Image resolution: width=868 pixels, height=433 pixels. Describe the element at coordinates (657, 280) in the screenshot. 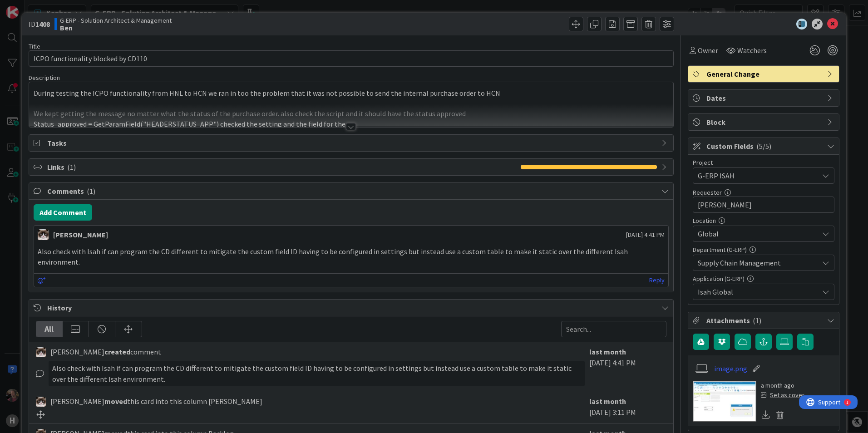

I see `a: Reply` at that location.